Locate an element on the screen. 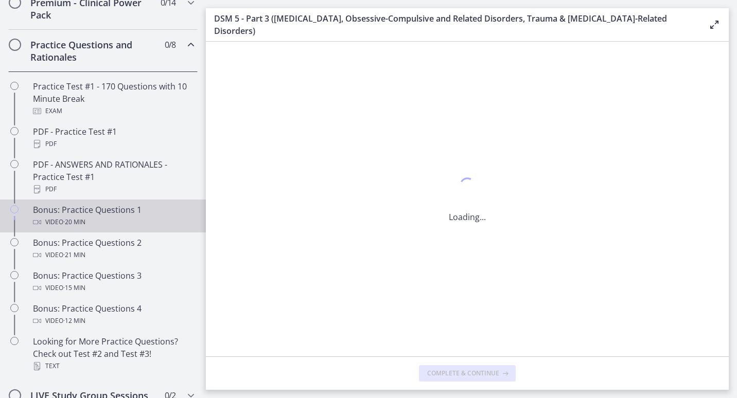 The width and height of the screenshot is (737, 398). div: Text is located at coordinates (113, 366).